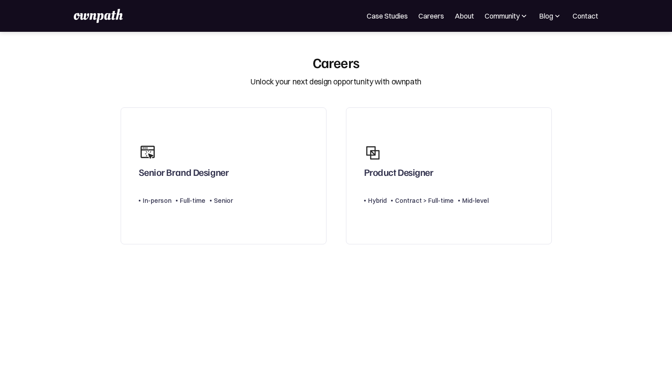 Image resolution: width=672 pixels, height=365 pixels. Describe the element at coordinates (475, 201) in the screenshot. I see `div: Mid-level` at that location.